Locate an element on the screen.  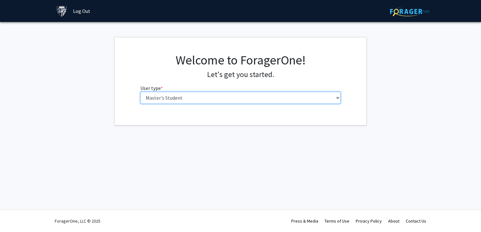
a: Contact Us is located at coordinates (416, 221).